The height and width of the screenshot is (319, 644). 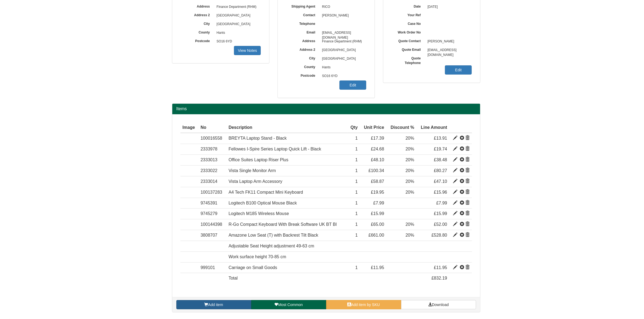 I want to click on span: Amazone Low Seat (T) with Backrest Tilt Black, so click(x=274, y=236).